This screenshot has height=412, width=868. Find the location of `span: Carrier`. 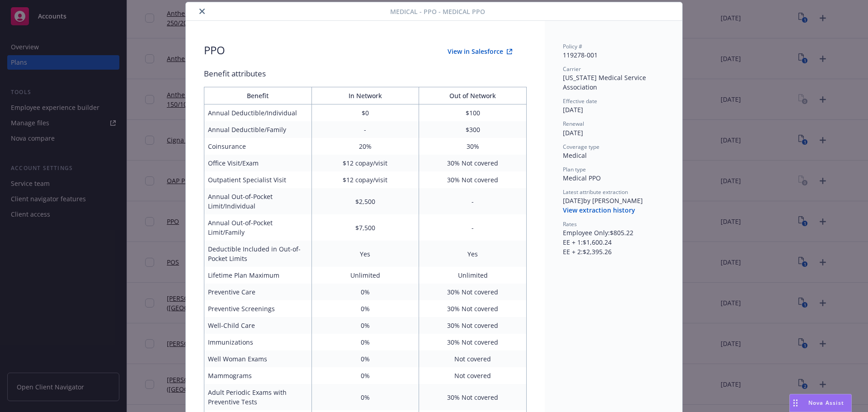

span: Carrier is located at coordinates (572, 69).